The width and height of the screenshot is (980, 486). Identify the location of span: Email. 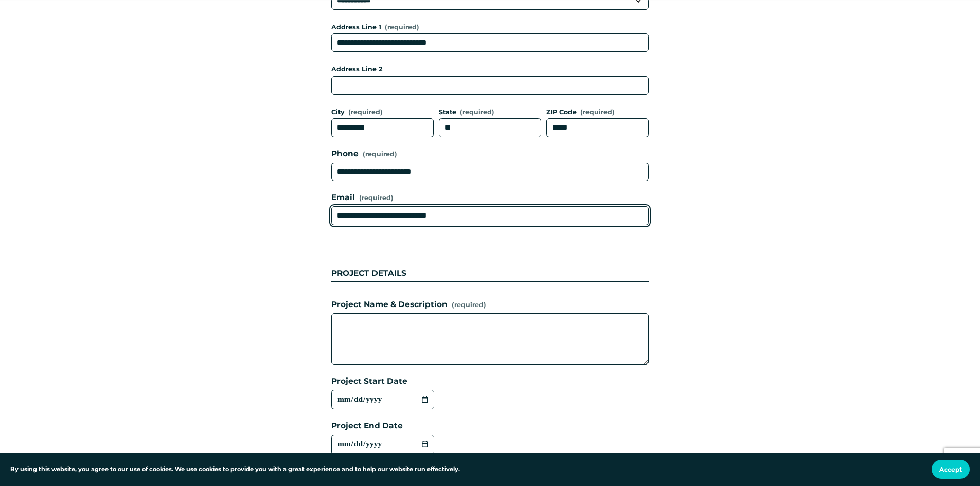
(343, 198).